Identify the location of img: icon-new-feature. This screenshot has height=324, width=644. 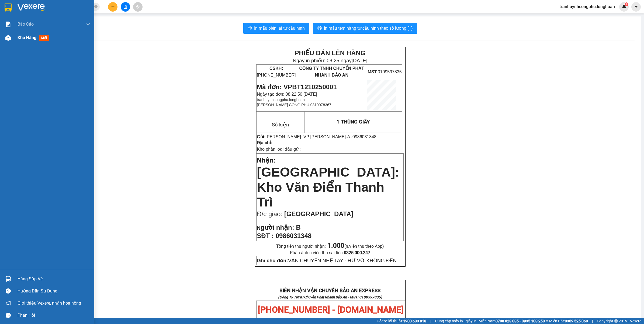
(624, 7).